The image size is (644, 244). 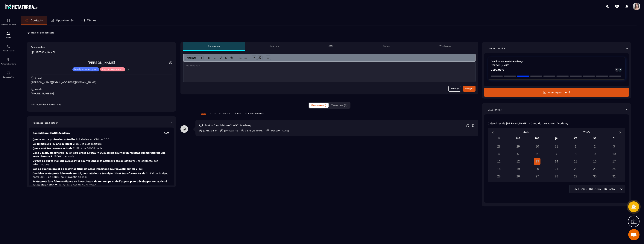 What do you see at coordinates (204, 114) in the screenshot?
I see `p: TOUT` at bounding box center [204, 114].